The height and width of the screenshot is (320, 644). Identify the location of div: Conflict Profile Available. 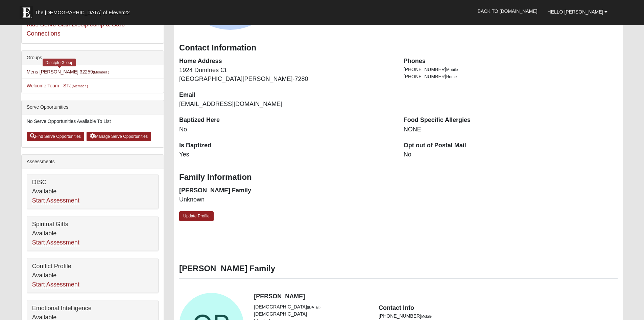
(93, 276).